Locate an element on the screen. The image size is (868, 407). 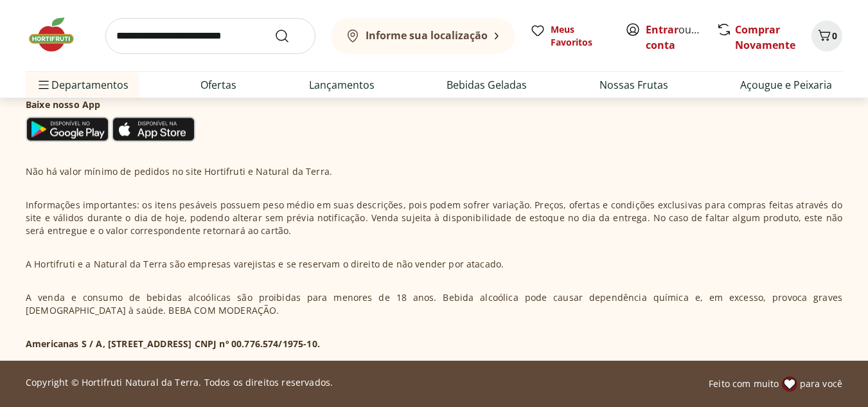
span: ou is located at coordinates (674, 37).